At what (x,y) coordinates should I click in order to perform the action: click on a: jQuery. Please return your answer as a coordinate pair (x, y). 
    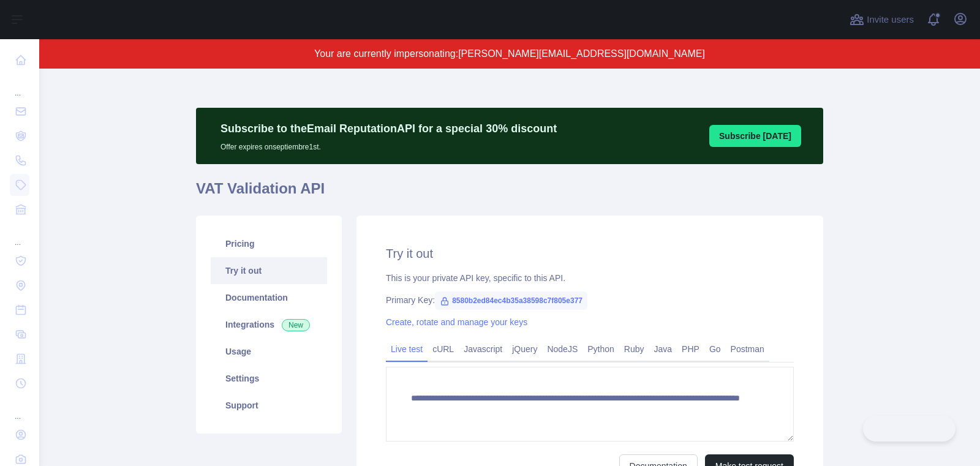
    Looking at the image, I should click on (524, 349).